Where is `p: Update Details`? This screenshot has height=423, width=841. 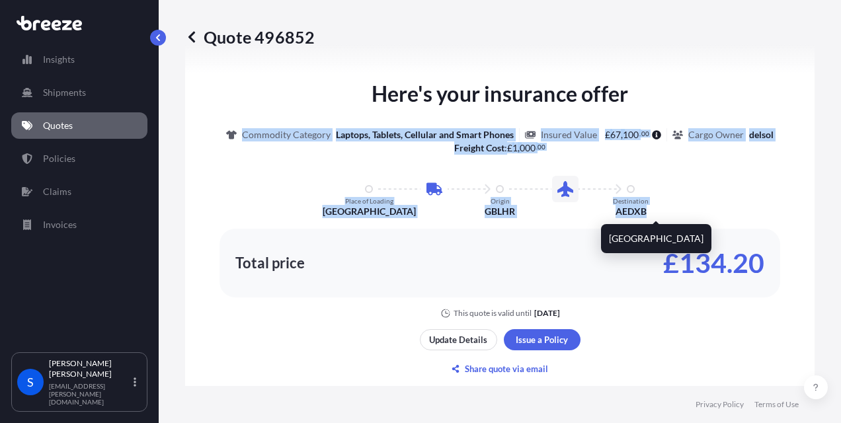
p: Update Details is located at coordinates (458, 340).